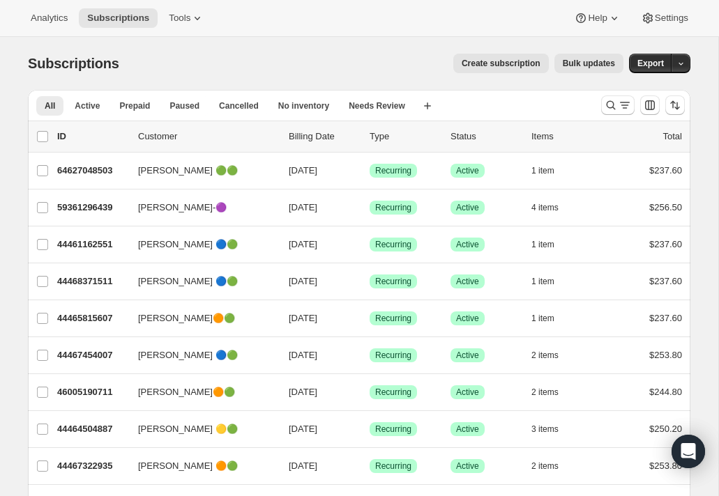 This screenshot has width=719, height=496. Describe the element at coordinates (323, 137) in the screenshot. I see `p: Billing Date` at that location.